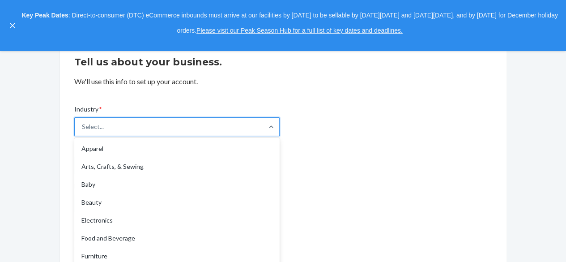 This screenshot has height=262, width=566. What do you see at coordinates (177, 202) in the screenshot?
I see `div: Beauty` at bounding box center [177, 202].